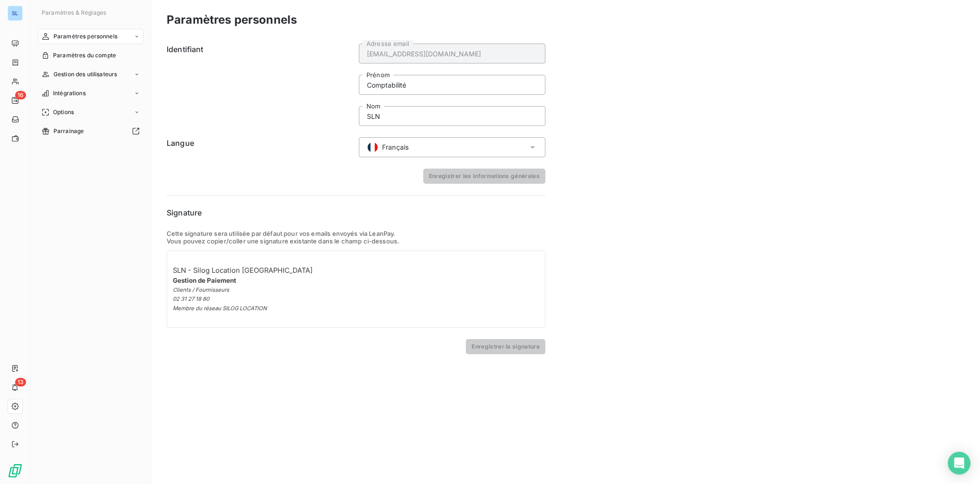 Image resolution: width=980 pixels, height=484 pixels. I want to click on p: Cette signature sera utilisée par défaut pour vos emails envoyés via LeanPay., so click(356, 233).